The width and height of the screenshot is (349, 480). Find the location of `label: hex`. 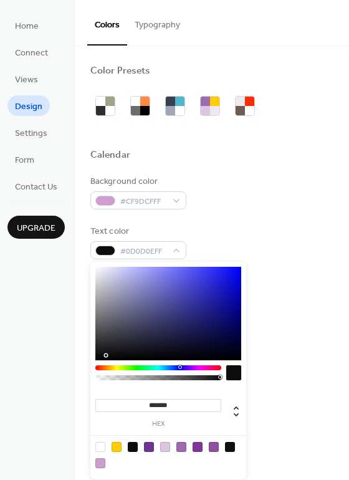

label: hex is located at coordinates (158, 424).